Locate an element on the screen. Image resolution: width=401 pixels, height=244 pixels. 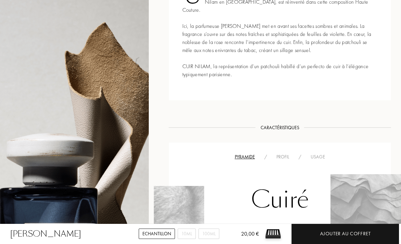
img: sample box sommelier du parfum is located at coordinates (273, 234).